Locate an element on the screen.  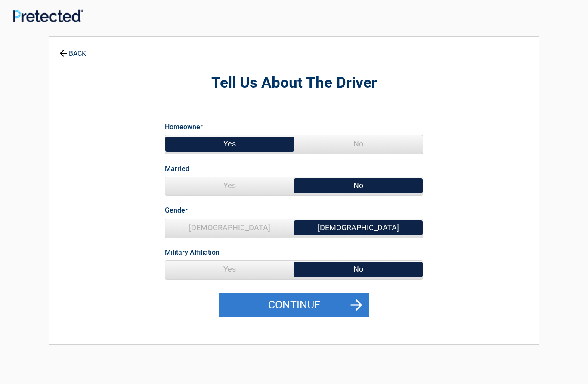
label: Married is located at coordinates (177, 168).